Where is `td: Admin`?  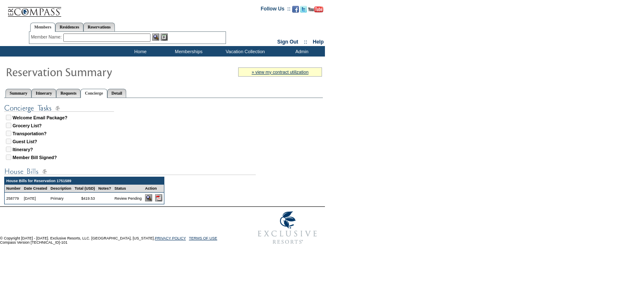 td: Admin is located at coordinates (301, 51).